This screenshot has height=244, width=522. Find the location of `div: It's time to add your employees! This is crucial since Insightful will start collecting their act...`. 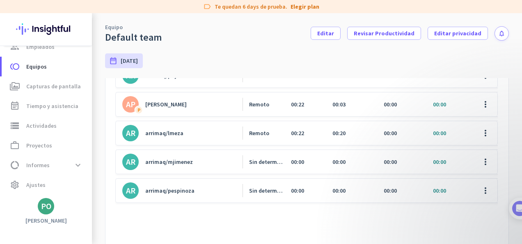

div: It's time to add your employees! This is crucial since Insightful will start collecting their act... is located at coordinates (87, 174).